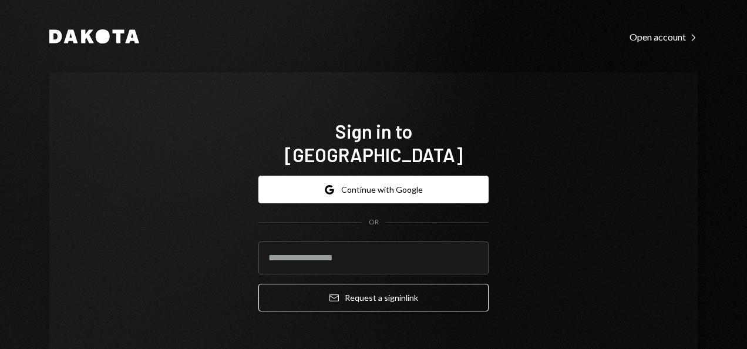  What do you see at coordinates (373, 189) in the screenshot?
I see `button: Continue with Google` at bounding box center [373, 189].